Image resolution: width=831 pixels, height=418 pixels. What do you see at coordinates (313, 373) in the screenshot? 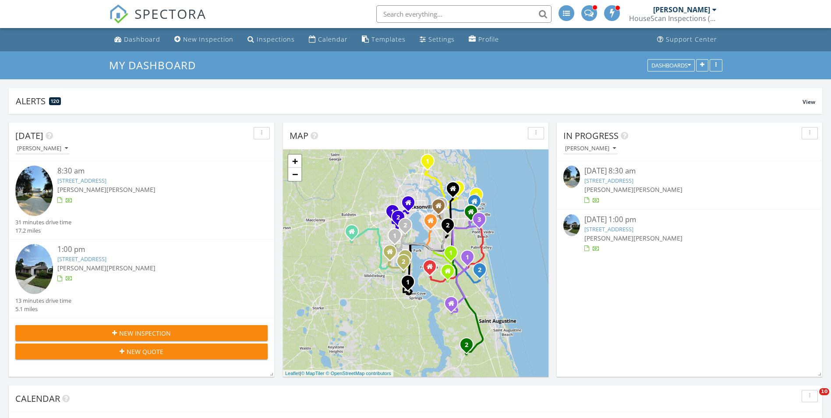
I see `a: © MapTiler` at bounding box center [313, 373].